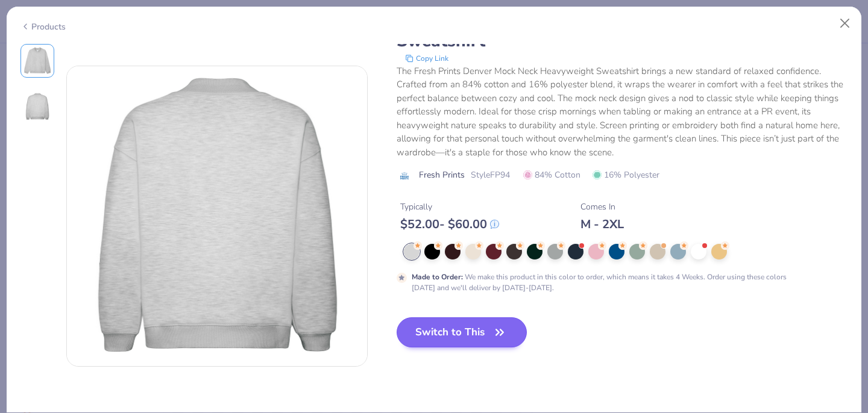  I want to click on div: $ 52.00 - $ 60.00, so click(450, 224).